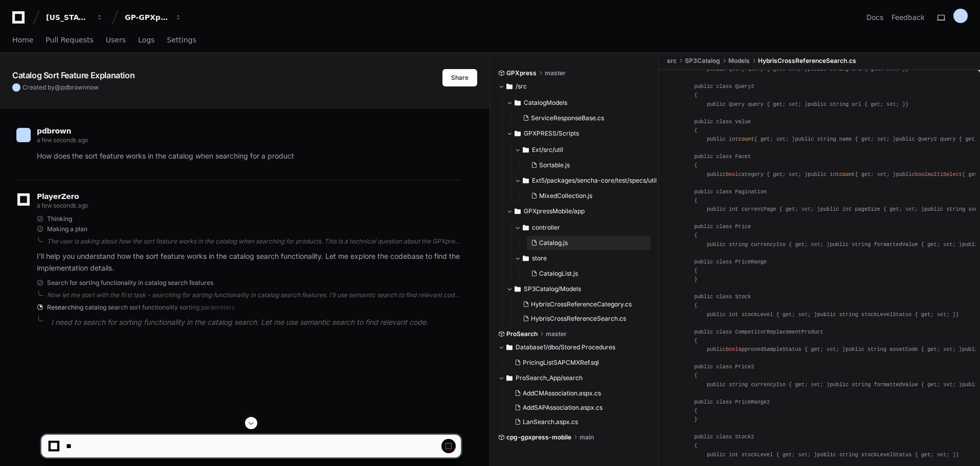  Describe the element at coordinates (908, 17) in the screenshot. I see `button: Feedback` at that location.